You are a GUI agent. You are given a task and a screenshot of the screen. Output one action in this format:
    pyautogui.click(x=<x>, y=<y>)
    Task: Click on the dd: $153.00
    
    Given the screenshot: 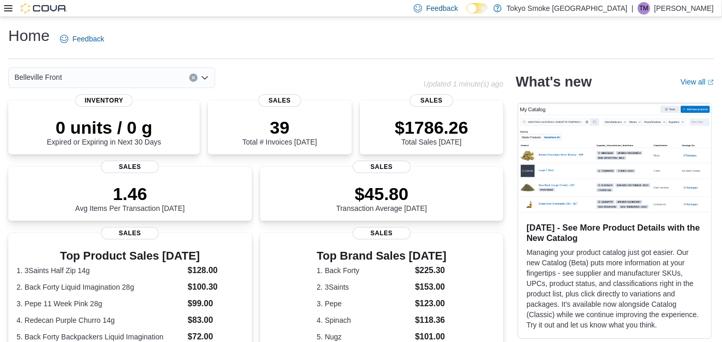 What is the action you would take?
    pyautogui.click(x=431, y=287)
    